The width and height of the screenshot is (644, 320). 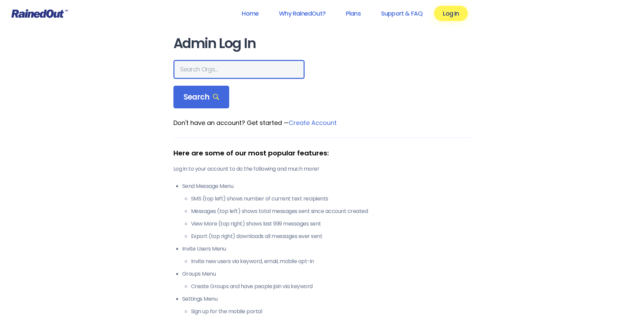 What do you see at coordinates (322, 169) in the screenshot?
I see `p: Log in to your account to do the following and much more!` at bounding box center [322, 169].